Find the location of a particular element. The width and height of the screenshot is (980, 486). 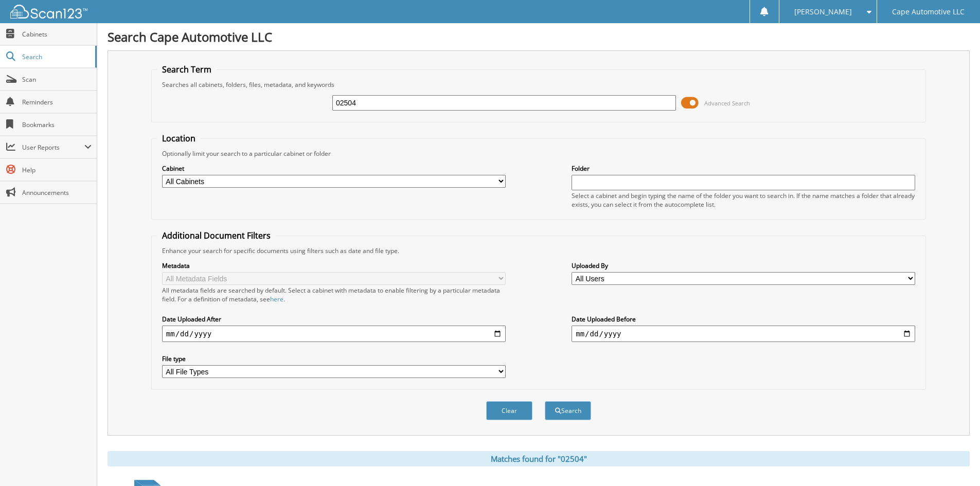

label: Uploaded By is located at coordinates (744, 266).